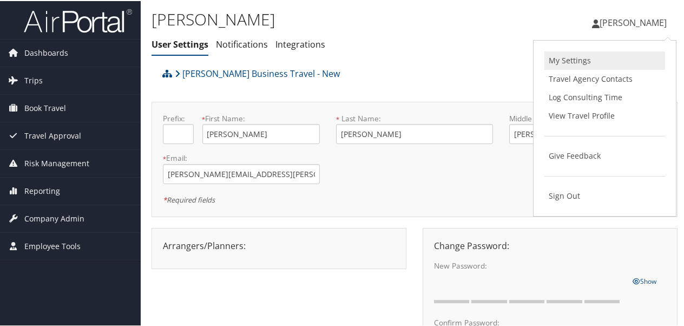  What do you see at coordinates (54, 218) in the screenshot?
I see `span: Company Admin` at bounding box center [54, 218].